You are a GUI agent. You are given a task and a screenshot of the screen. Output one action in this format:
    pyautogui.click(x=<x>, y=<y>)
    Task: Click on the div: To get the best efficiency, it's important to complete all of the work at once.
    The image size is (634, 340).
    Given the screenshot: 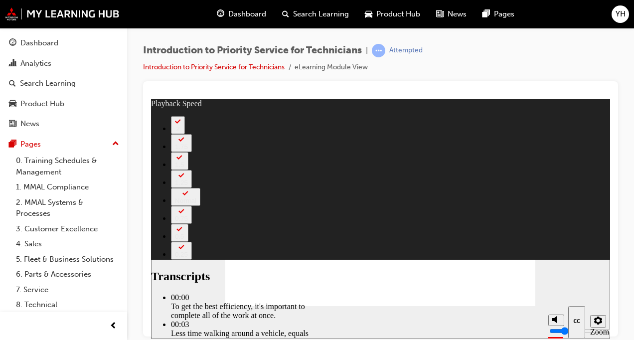 What is the action you would take?
    pyautogui.click(x=90, y=212)
    